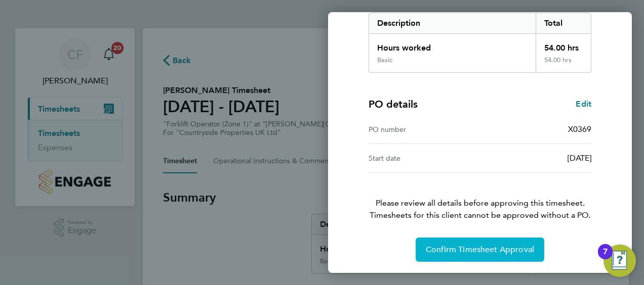  What do you see at coordinates (424, 129) in the screenshot?
I see `div: PO number` at bounding box center [424, 129].